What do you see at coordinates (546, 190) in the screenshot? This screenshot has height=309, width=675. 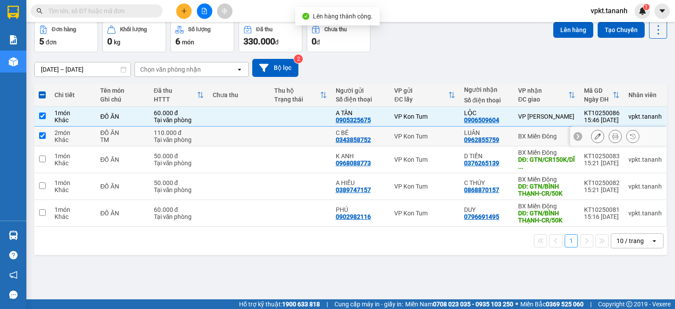 I see `div: DĐ: GTN/BÌNH THẠNH-CR/50K` at bounding box center [546, 190].